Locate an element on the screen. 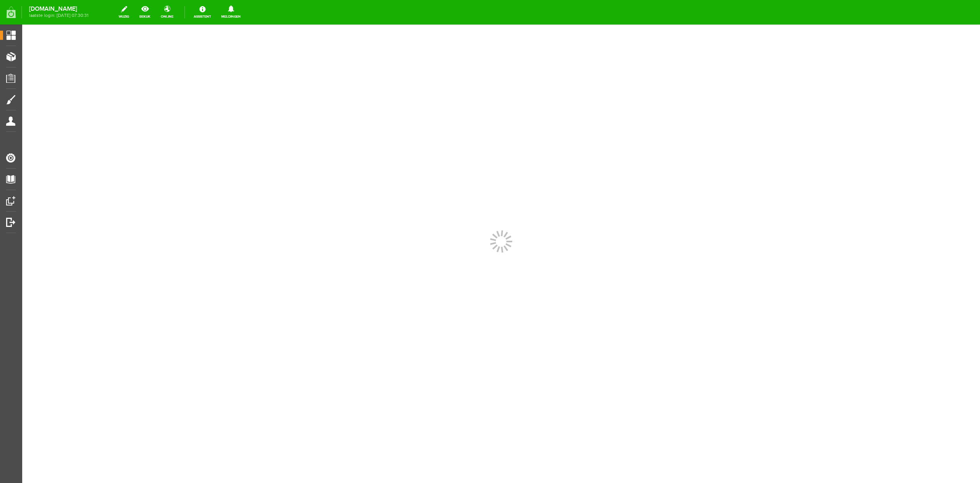 Image resolution: width=980 pixels, height=483 pixels. a: Meldingen is located at coordinates (231, 13).